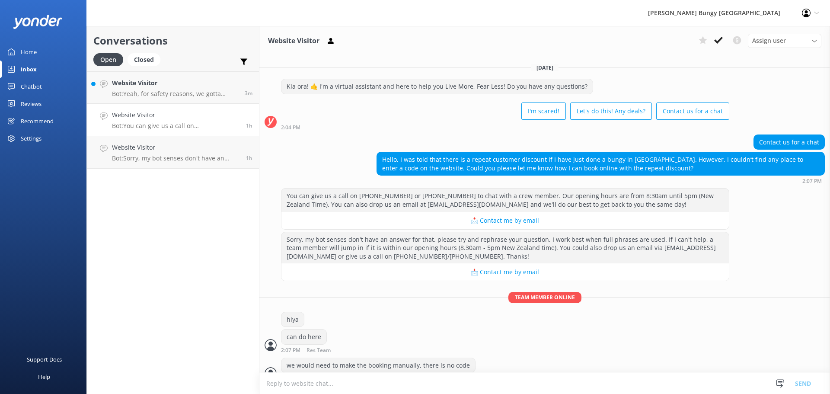  What do you see at coordinates (29, 52) in the screenshot?
I see `div: Home` at bounding box center [29, 52].